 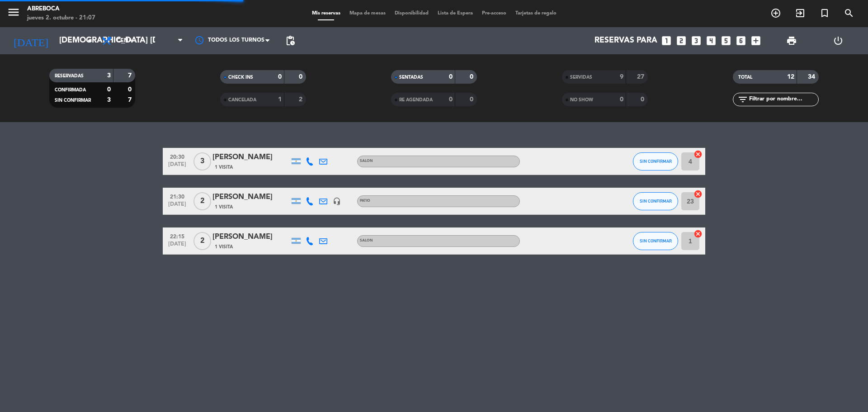 What do you see at coordinates (301, 100) in the screenshot?
I see `strong: 2` at bounding box center [301, 100].